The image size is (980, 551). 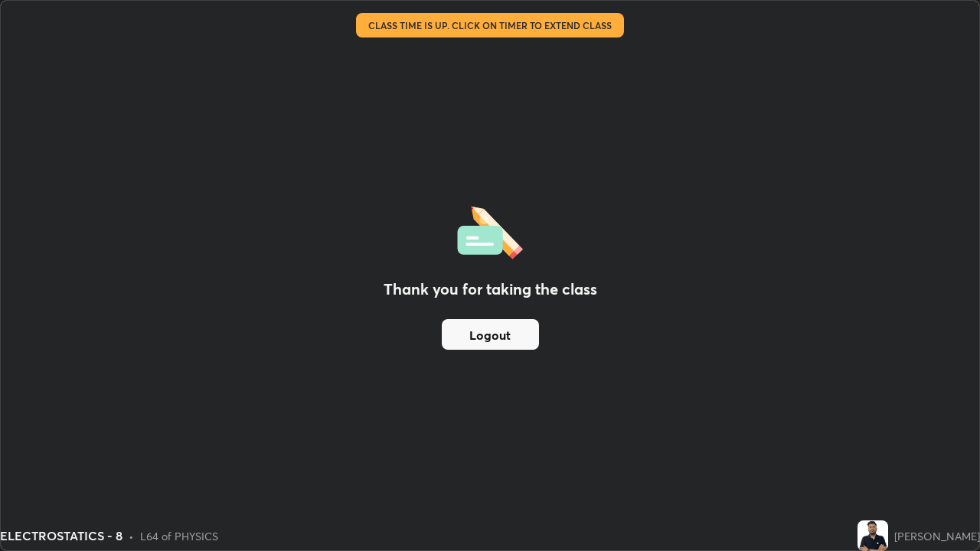 I want to click on img: 8782f5c7b807477aad494b3bf83ebe7f.png, so click(x=873, y=536).